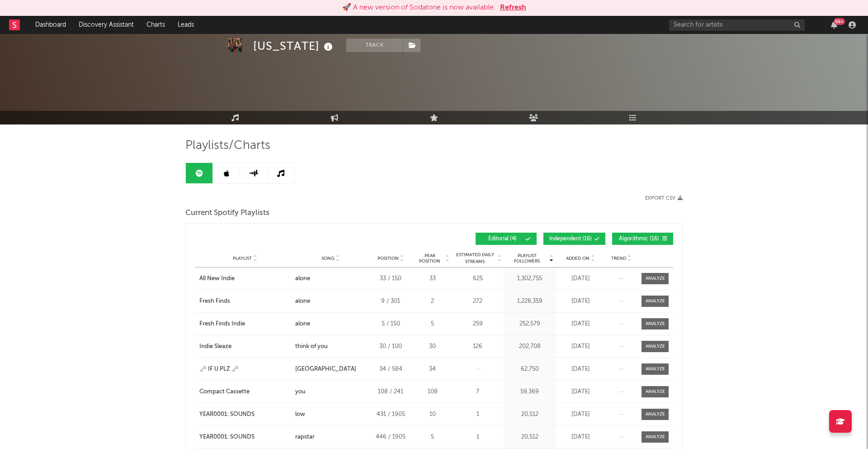 The width and height of the screenshot is (868, 449). I want to click on a: 🗝️ IF U PLZ 🗝️, so click(245, 369).